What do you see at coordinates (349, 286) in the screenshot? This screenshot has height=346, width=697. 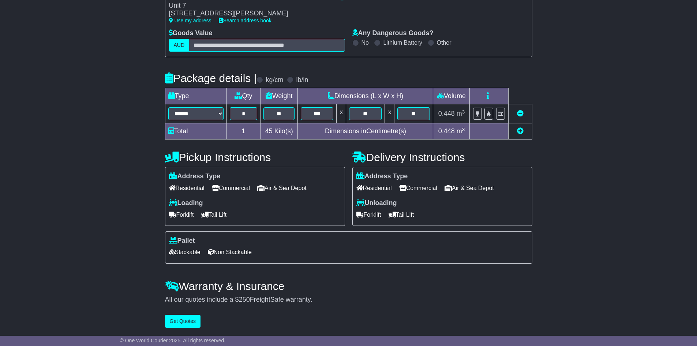 I see `h4: Warranty & Insurance` at bounding box center [349, 286].